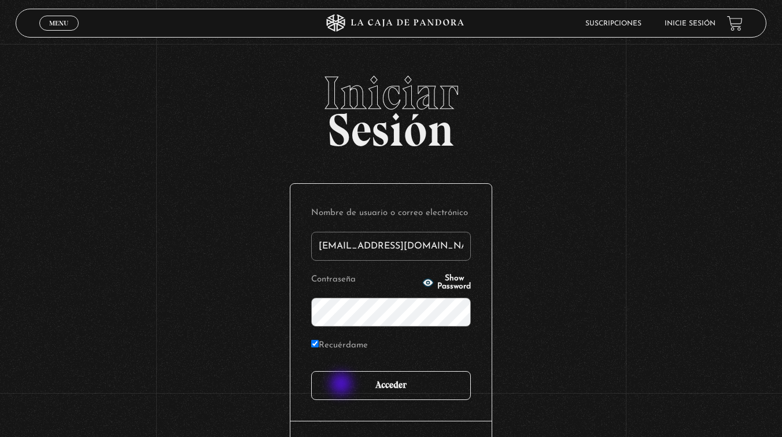  Describe the element at coordinates (340, 346) in the screenshot. I see `label: Recuérdame` at that location.